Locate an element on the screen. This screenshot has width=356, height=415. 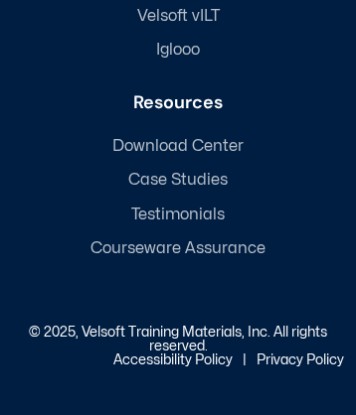
p: © 2025, Velsoft Training Materials, Inc. All rights reserved. is located at coordinates (178, 340).